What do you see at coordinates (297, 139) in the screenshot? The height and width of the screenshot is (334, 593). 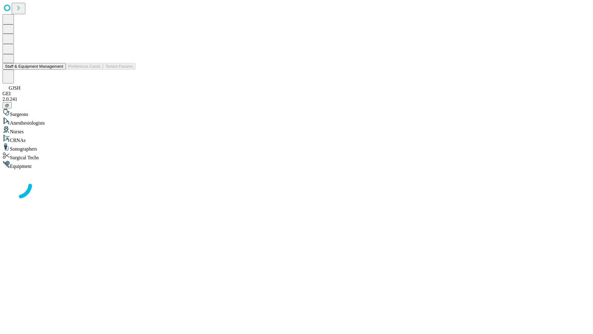 I see `div: CRNAs` at bounding box center [297, 139].